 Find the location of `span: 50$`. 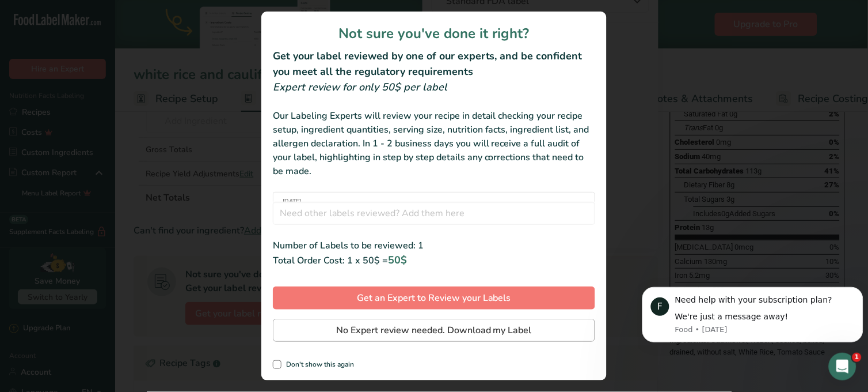

span: 50$ is located at coordinates (397, 260).